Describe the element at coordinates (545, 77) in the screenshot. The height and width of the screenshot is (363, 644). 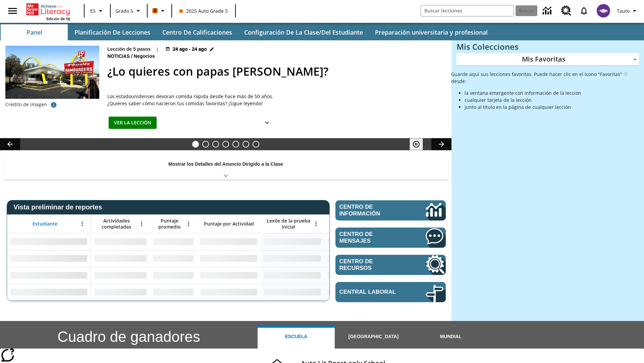
I see `p: Guarde aquí sus lecciones favoritas. Puede hacer clic en el ícono "Favoritas" ♡ desde:` at that location.